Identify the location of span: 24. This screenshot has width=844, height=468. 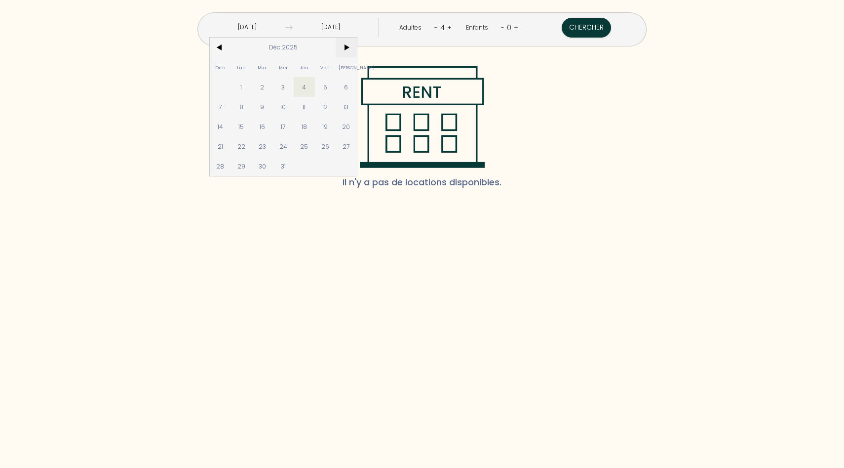
(283, 146).